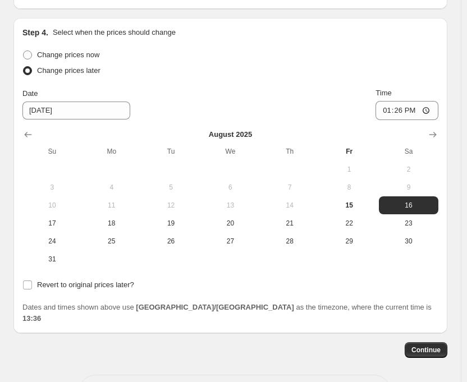 The image size is (467, 382). I want to click on button: Saturday August 2 2025, so click(408, 169).